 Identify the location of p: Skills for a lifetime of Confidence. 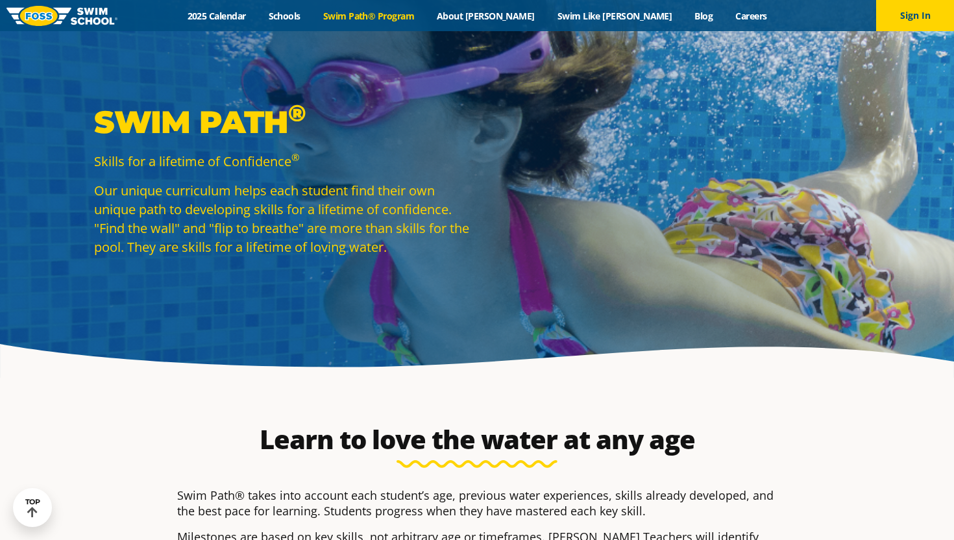
(282, 161).